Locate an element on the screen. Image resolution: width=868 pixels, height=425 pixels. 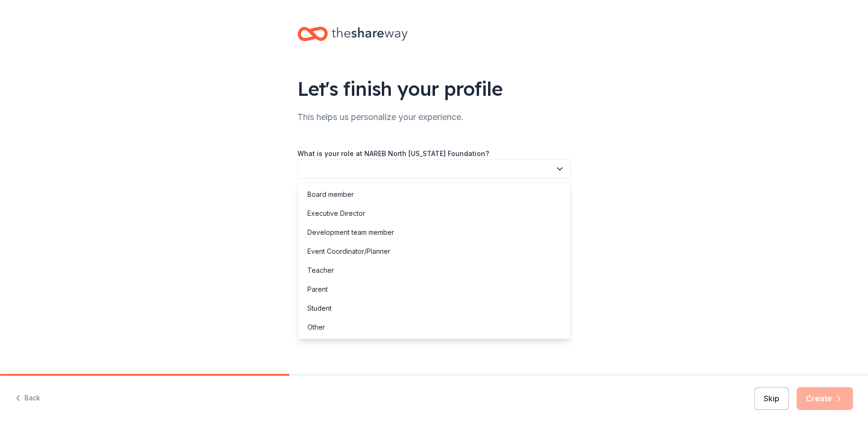
div: Teacher is located at coordinates (321, 271).